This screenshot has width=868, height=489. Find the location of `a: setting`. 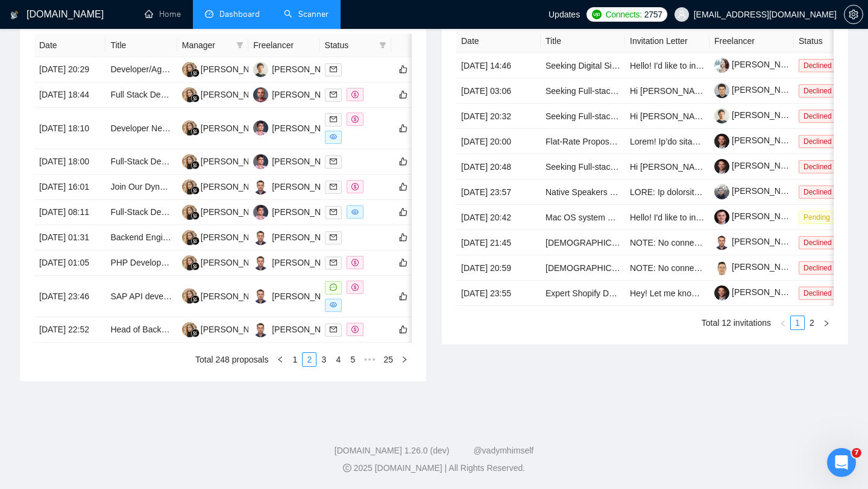

a: setting is located at coordinates (854, 15).